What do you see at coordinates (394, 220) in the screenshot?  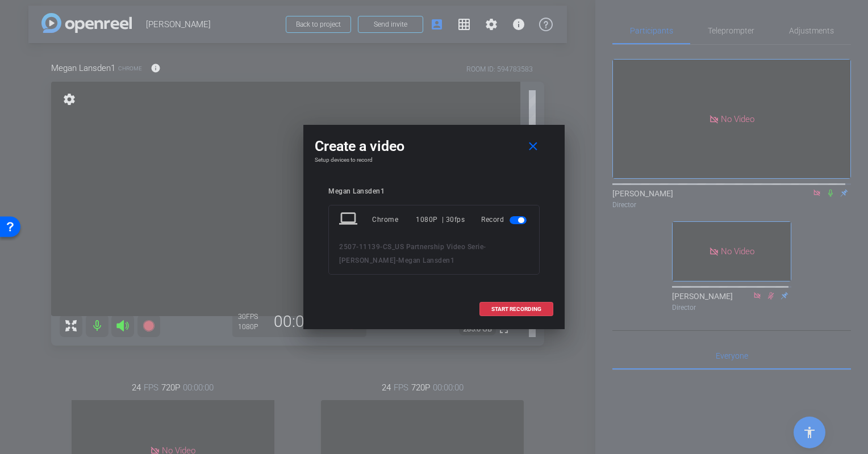 I see `div: Chrome` at bounding box center [394, 220].